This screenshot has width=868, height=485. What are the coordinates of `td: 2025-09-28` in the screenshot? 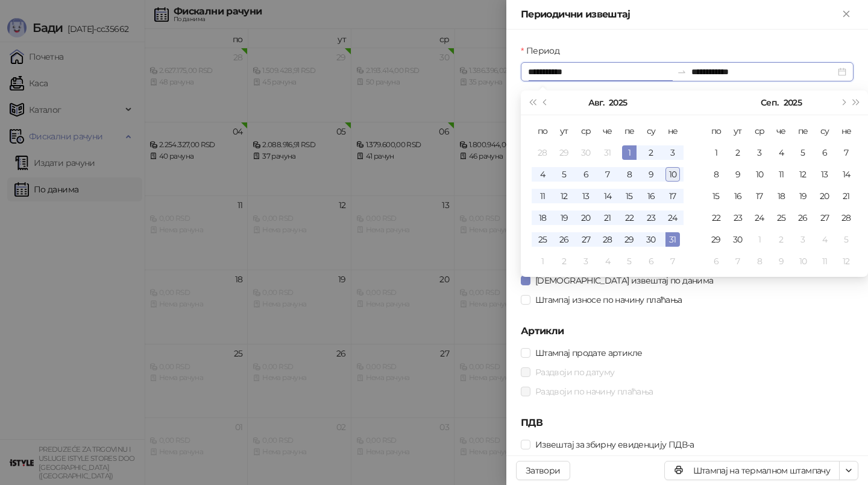 It's located at (846, 218).